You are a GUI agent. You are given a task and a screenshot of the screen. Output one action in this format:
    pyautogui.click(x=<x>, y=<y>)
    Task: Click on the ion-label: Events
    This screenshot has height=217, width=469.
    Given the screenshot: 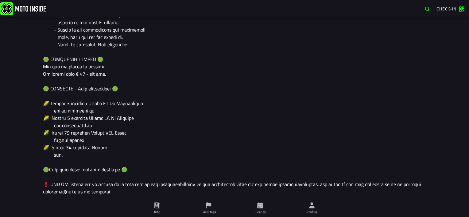 What is the action you would take?
    pyautogui.click(x=260, y=212)
    